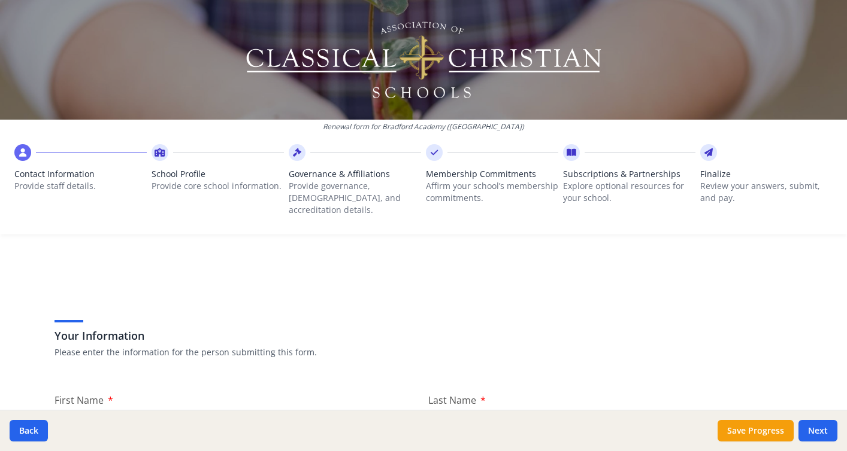  Describe the element at coordinates (29, 431) in the screenshot. I see `button: Back` at that location.